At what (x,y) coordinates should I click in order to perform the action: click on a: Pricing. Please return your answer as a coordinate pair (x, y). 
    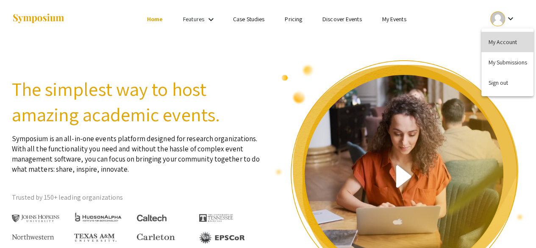
    Looking at the image, I should click on (293, 19).